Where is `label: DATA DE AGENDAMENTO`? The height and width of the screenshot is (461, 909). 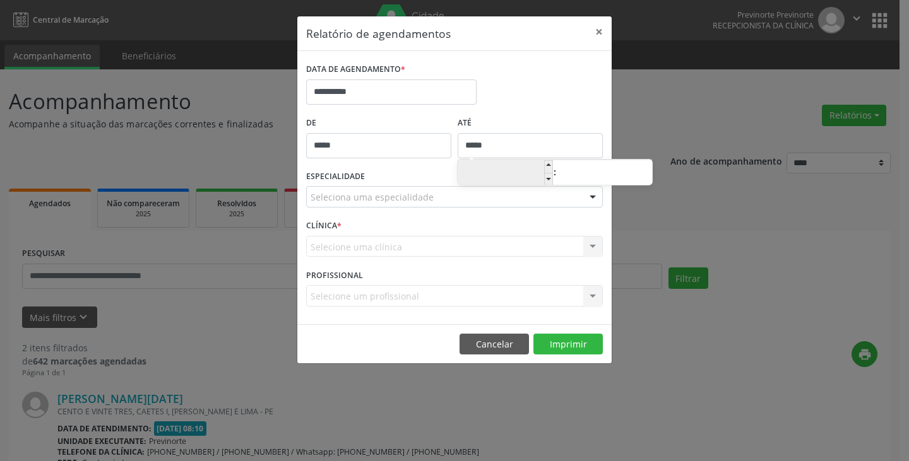
label: DATA DE AGENDAMENTO is located at coordinates (355, 69).